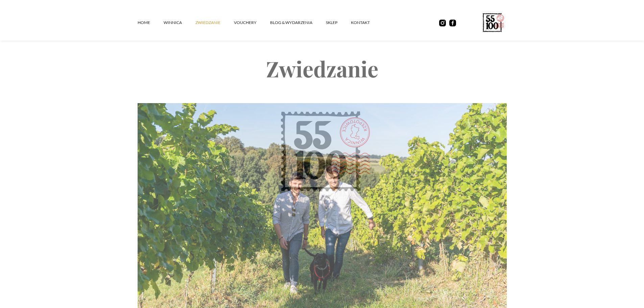 The image size is (644, 308). I want to click on a: ZWIEDZANIE, so click(215, 23).